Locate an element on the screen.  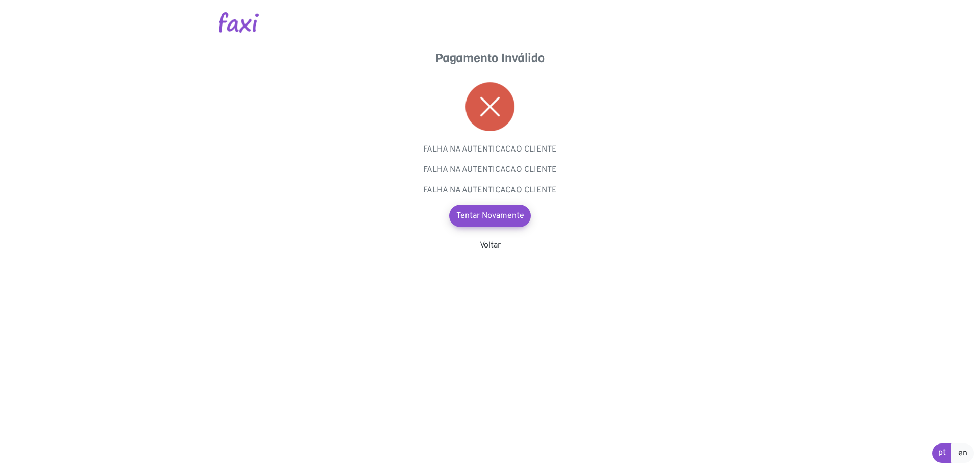
a: en is located at coordinates (963, 453).